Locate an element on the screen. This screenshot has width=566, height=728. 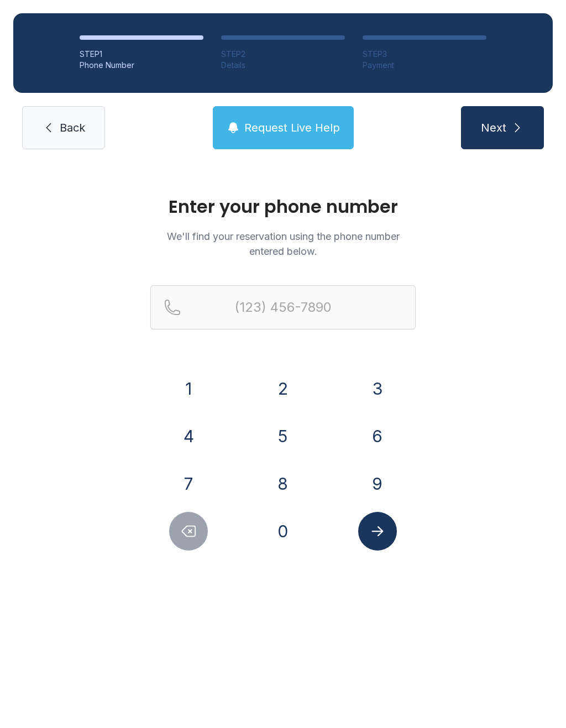
div: Details is located at coordinates (283, 65).